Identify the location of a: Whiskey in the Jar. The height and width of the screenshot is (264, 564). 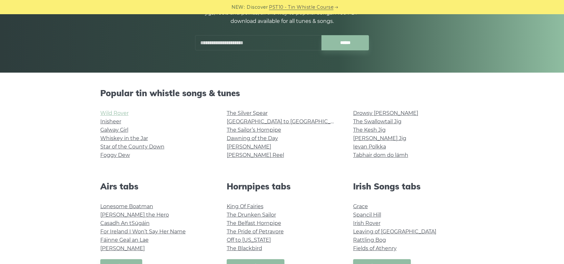
(124, 138).